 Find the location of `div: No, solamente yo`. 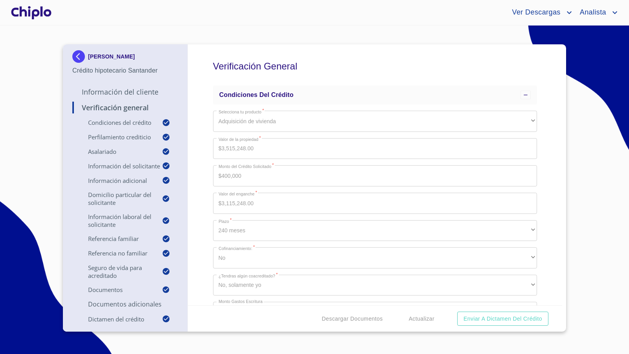

div: No, solamente yo is located at coordinates (375, 286).